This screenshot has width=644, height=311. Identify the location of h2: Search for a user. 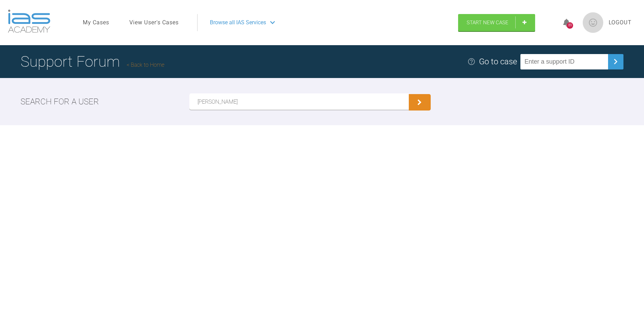
(60, 101).